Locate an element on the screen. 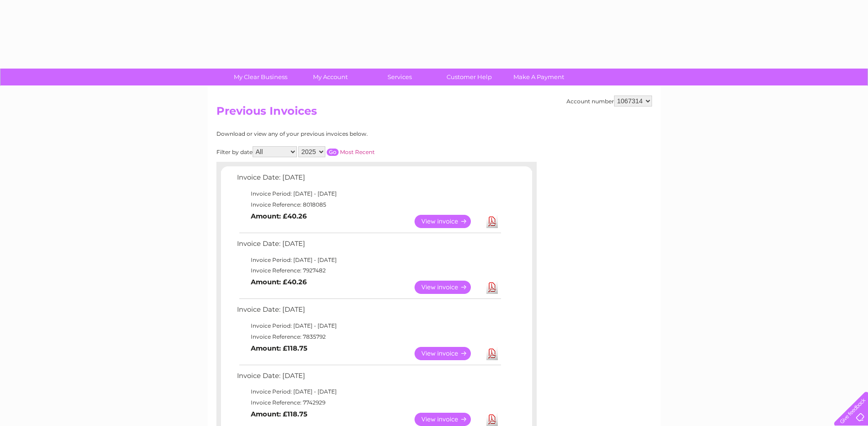  a: My Clear Business is located at coordinates (260, 77).